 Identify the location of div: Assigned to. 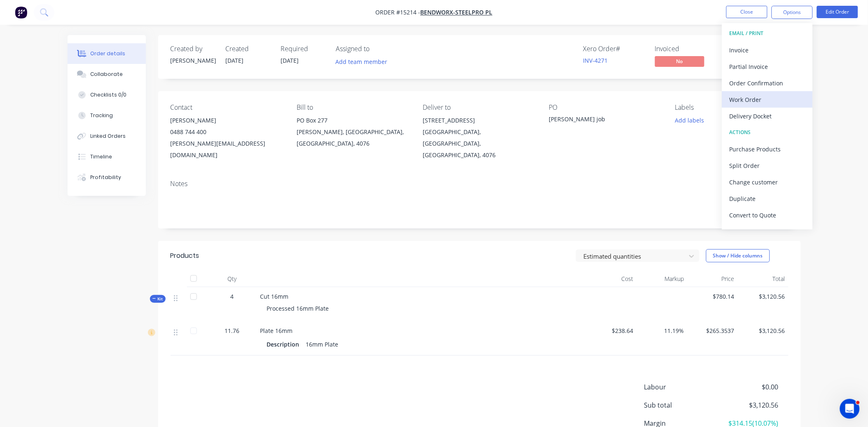
(378, 48).